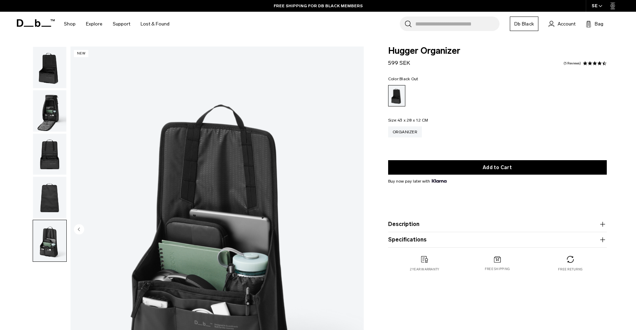 The height and width of the screenshot is (330, 636). What do you see at coordinates (399, 63) in the screenshot?
I see `span: 599 SEK` at bounding box center [399, 63].